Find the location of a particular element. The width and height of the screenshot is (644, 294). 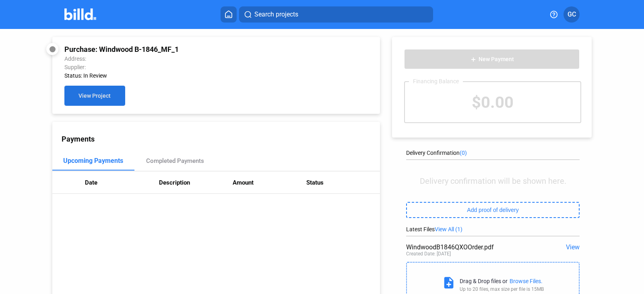

span: Add proof of delivery is located at coordinates (493, 210).